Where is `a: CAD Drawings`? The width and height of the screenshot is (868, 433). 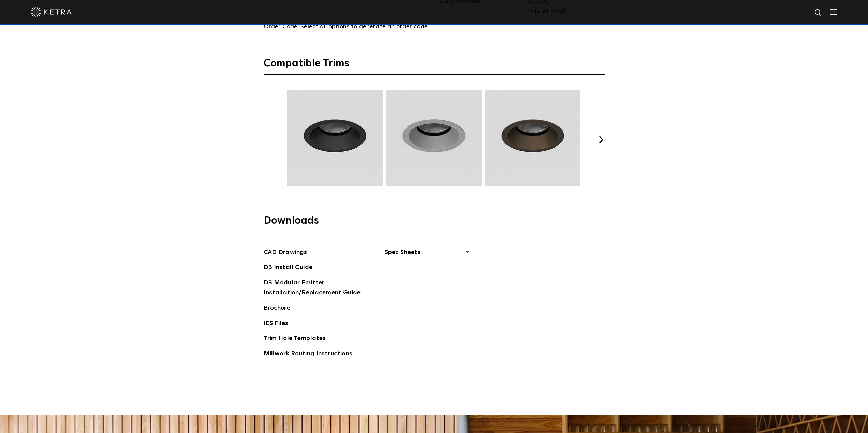 a: CAD Drawings is located at coordinates (285, 253).